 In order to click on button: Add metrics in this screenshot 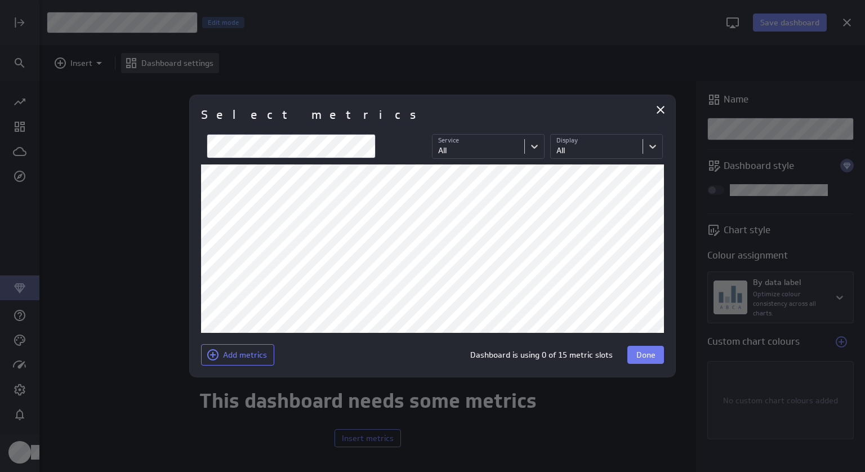, I will do `click(238, 355)`.